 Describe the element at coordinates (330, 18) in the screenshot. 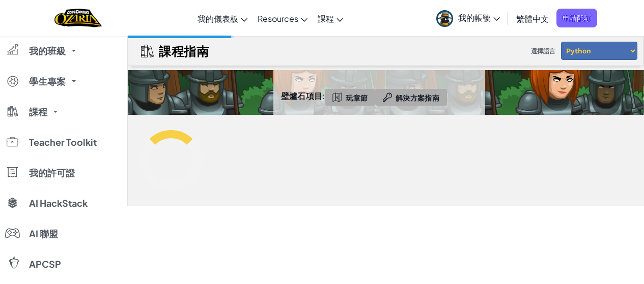

I see `a: 課程` at that location.